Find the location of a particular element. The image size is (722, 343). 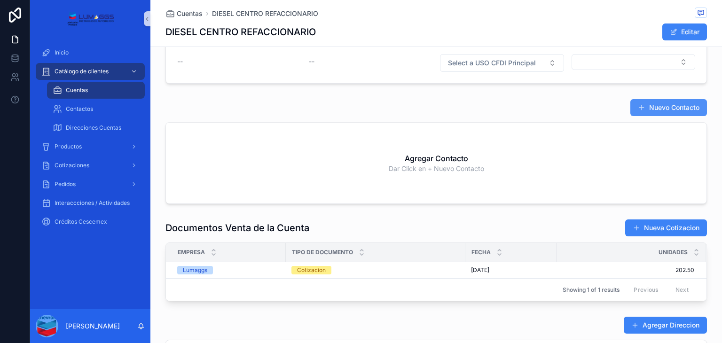

a: Nuevo Contacto is located at coordinates (669, 108).